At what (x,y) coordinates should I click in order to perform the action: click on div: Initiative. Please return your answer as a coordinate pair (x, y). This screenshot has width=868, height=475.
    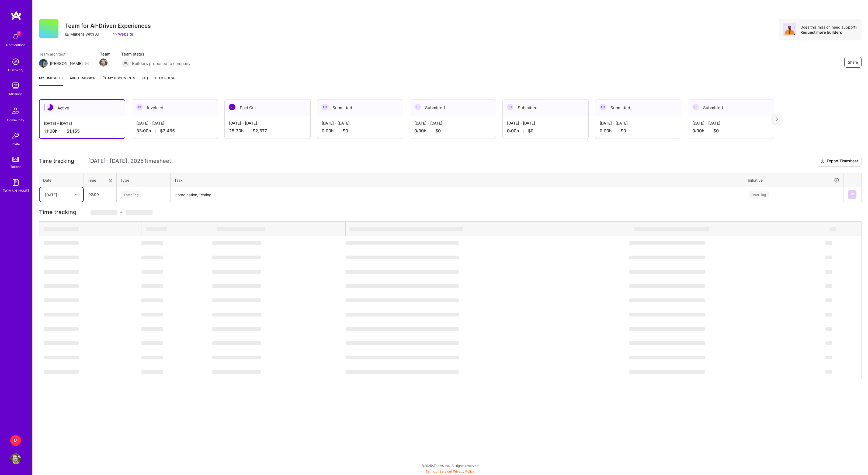
    Looking at the image, I should click on (794, 180).